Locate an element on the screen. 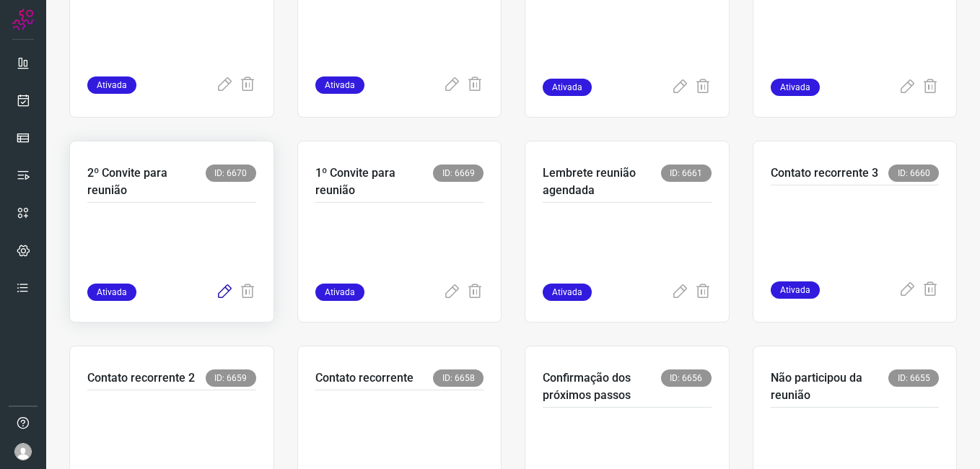  span: ID: 6658 is located at coordinates (458, 378).